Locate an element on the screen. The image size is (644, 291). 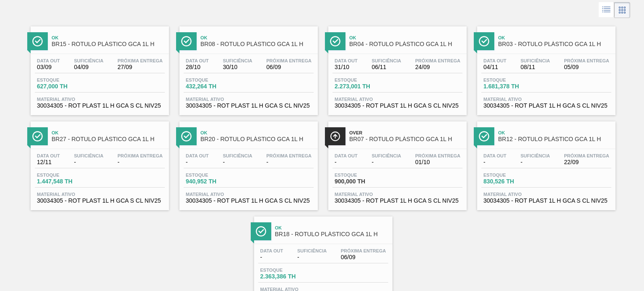
span: 05/09 is located at coordinates (587, 67).